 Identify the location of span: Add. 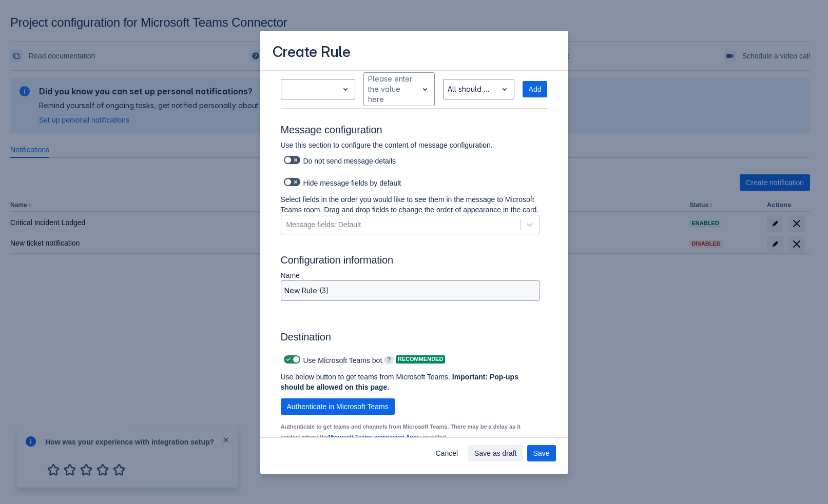
(535, 90).